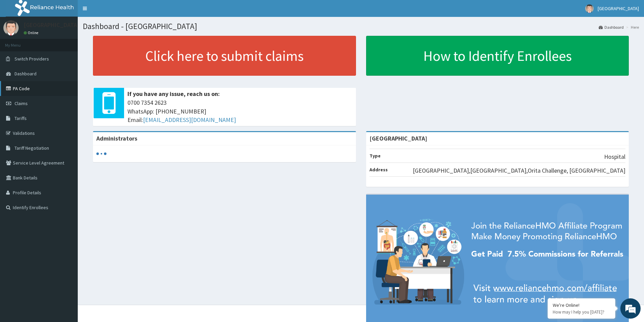 The height and width of the screenshot is (322, 644). I want to click on a: Click here to submit claims, so click(224, 56).